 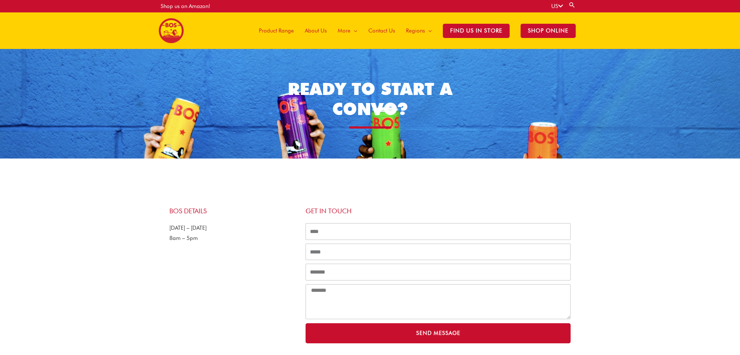 What do you see at coordinates (316, 31) in the screenshot?
I see `a: About Us` at bounding box center [316, 31].